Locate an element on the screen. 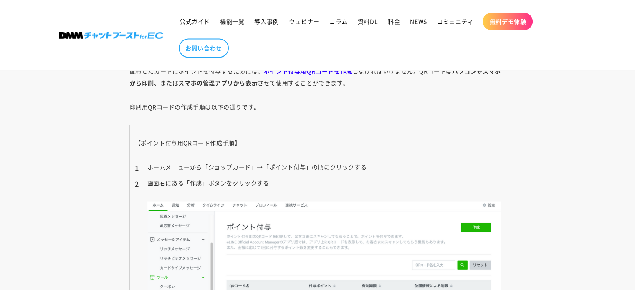 Image resolution: width=635 pixels, height=290 pixels. b: スマホの管理アプリから表示 is located at coordinates (218, 83).